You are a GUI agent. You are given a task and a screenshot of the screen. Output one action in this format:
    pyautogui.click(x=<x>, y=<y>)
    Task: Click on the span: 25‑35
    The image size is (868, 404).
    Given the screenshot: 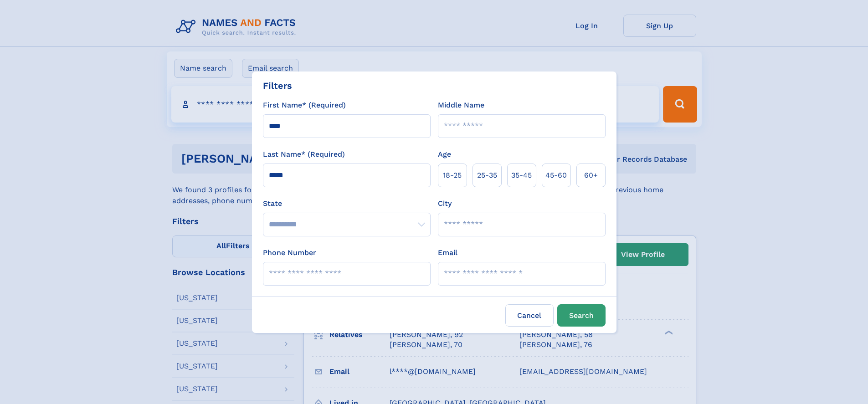 What is the action you would take?
    pyautogui.click(x=487, y=175)
    